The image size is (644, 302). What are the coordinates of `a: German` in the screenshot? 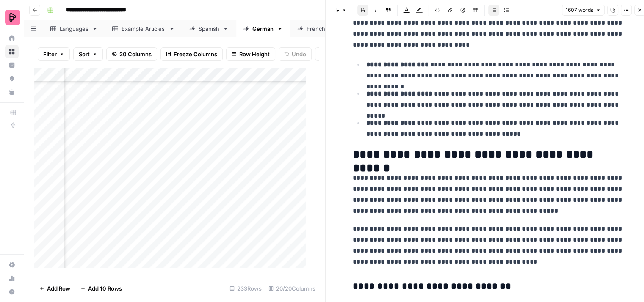 It's located at (263, 29).